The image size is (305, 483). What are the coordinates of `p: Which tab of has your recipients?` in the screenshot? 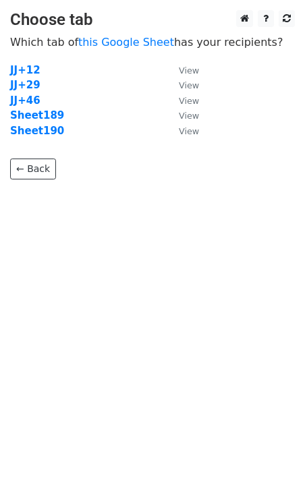 It's located at (153, 42).